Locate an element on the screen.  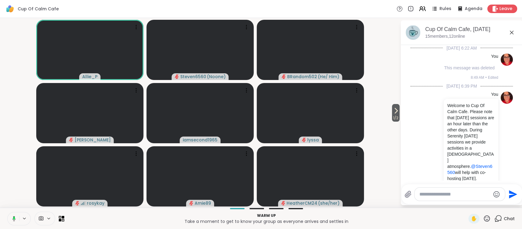
p: Take a moment to get to know your group as everyone arrives and settles in is located at coordinates (266, 222).